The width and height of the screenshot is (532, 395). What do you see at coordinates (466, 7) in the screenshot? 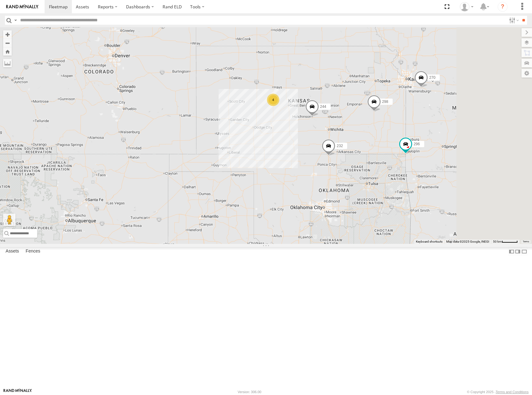
I see `div: Shane Miller` at bounding box center [466, 7].